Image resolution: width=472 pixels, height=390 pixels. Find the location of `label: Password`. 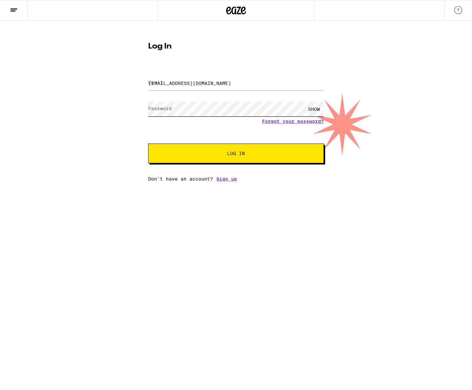

label: Password is located at coordinates (160, 108).